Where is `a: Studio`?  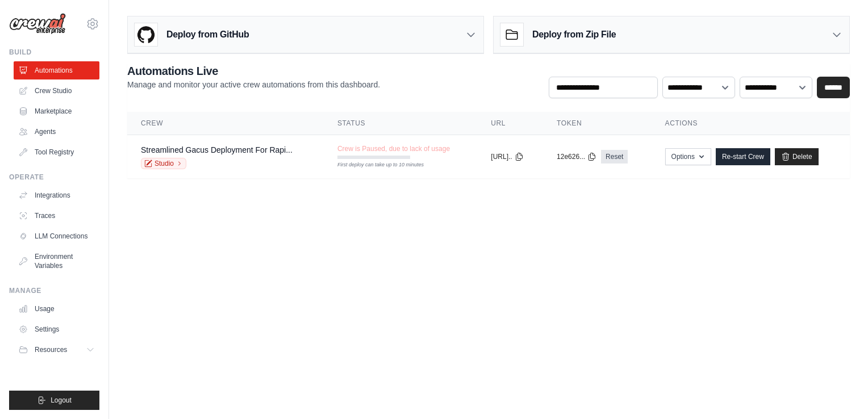 a: Studio is located at coordinates (164, 164).